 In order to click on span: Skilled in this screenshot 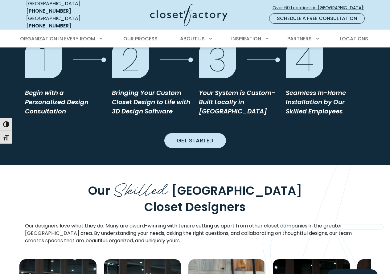, I will do `click(141, 188)`.